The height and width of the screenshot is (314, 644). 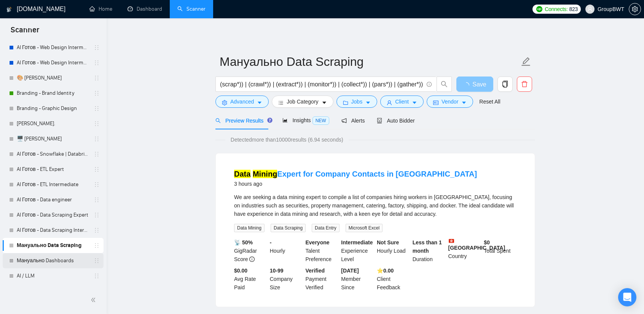 What do you see at coordinates (402, 101) in the screenshot?
I see `span: Client` at bounding box center [402, 101].